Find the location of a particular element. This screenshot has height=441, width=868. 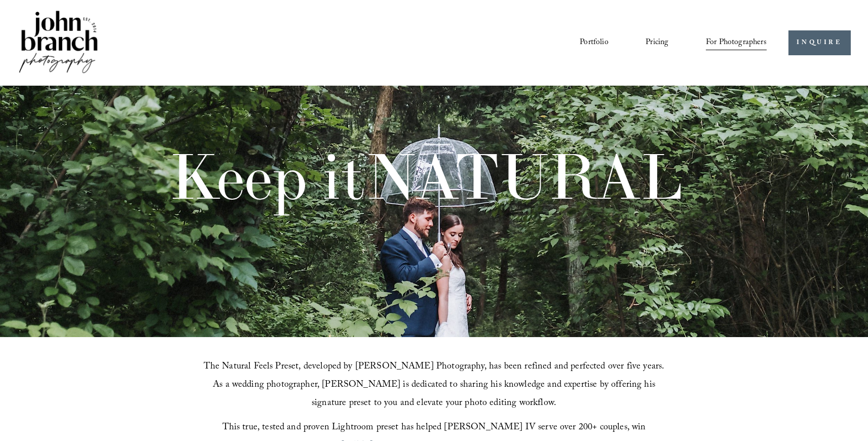

img: John Branch IV Photography is located at coordinates (58, 43).